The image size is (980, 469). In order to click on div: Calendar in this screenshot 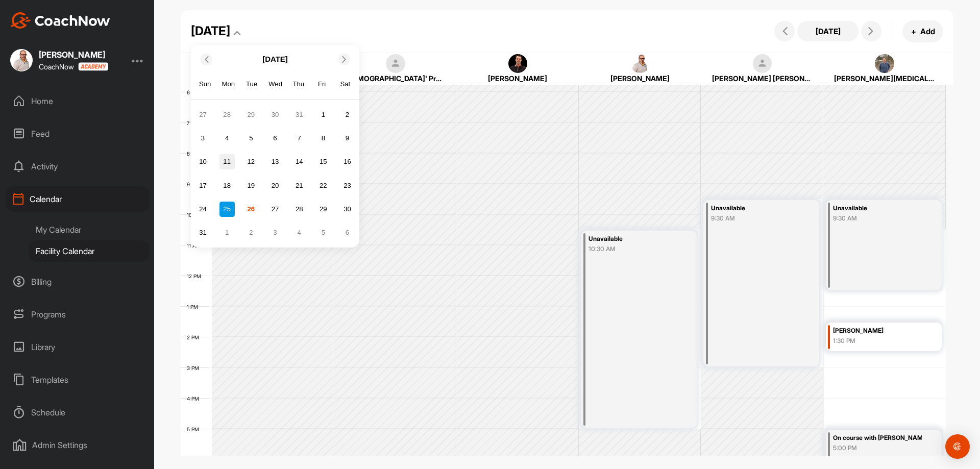, I will do `click(78, 199)`.